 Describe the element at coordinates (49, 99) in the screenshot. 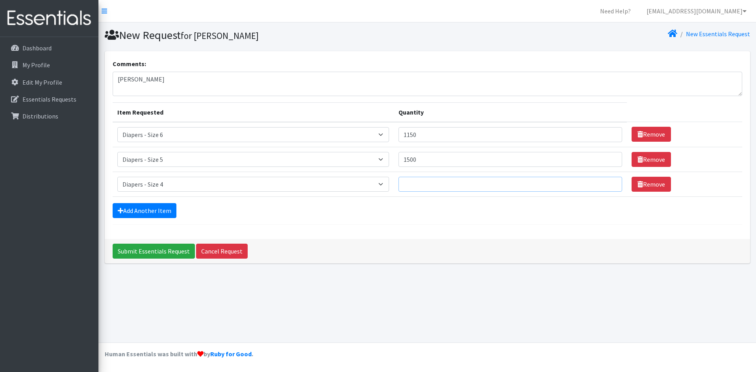

I see `p: Essentials Requests` at that location.